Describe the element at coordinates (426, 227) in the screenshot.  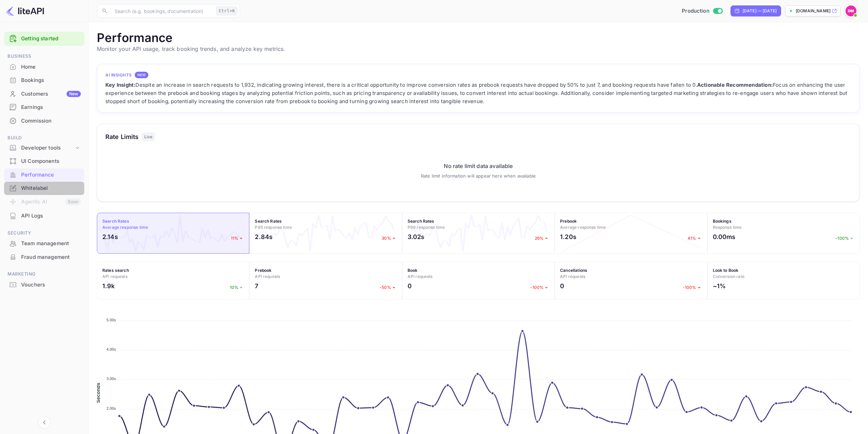
I see `span: P99 response time` at that location.